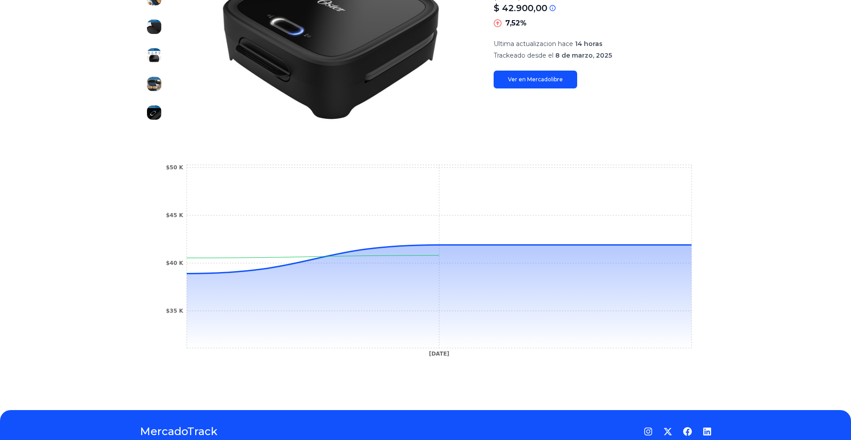 Image resolution: width=851 pixels, height=440 pixels. I want to click on a: LinkedIn, so click(707, 432).